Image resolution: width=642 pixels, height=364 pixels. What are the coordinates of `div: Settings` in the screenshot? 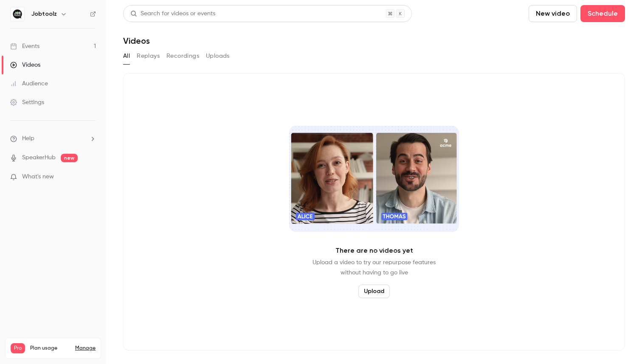 It's located at (27, 102).